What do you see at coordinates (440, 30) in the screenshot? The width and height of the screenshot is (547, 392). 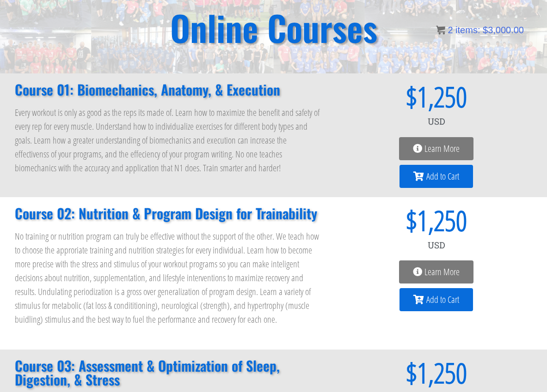 I see `img: icon11.png` at bounding box center [440, 30].